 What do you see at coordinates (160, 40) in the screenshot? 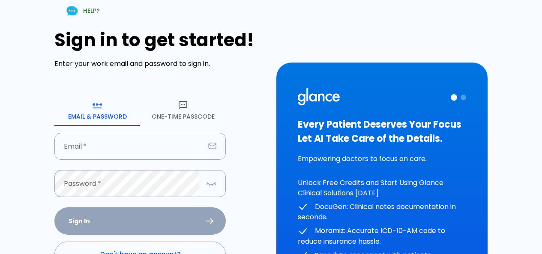
I see `h1: Sign in to get started!` at bounding box center [160, 40].